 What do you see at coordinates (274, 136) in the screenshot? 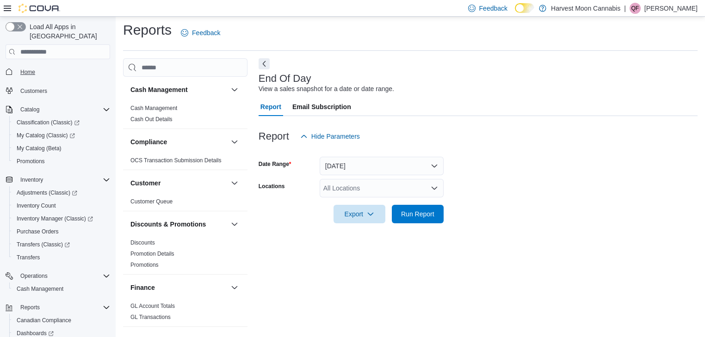
I see `h3: Report` at bounding box center [274, 136].